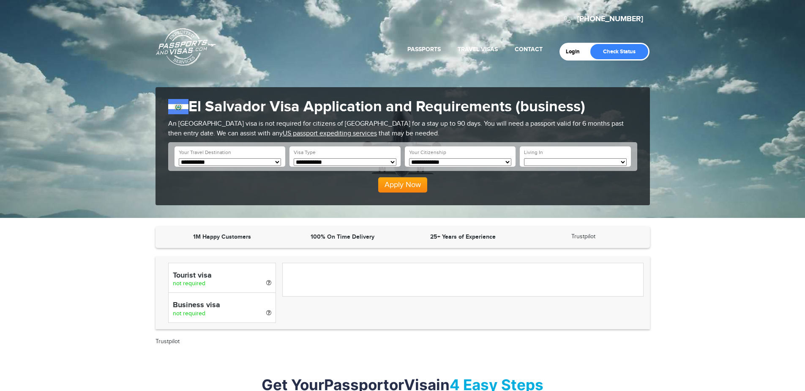  What do you see at coordinates (403, 107) in the screenshot?
I see `h1: El Salvador Visa Application and Requirements (business)` at bounding box center [403, 107].